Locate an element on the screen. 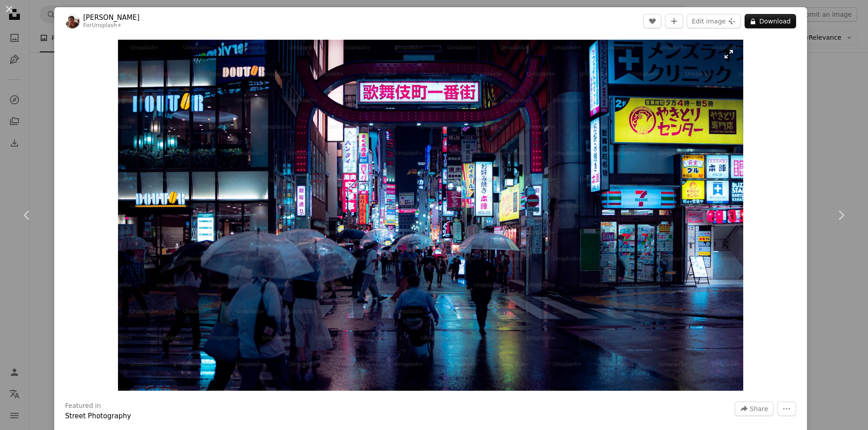 Image resolution: width=868 pixels, height=430 pixels. button: Add to Collection is located at coordinates (674, 21).